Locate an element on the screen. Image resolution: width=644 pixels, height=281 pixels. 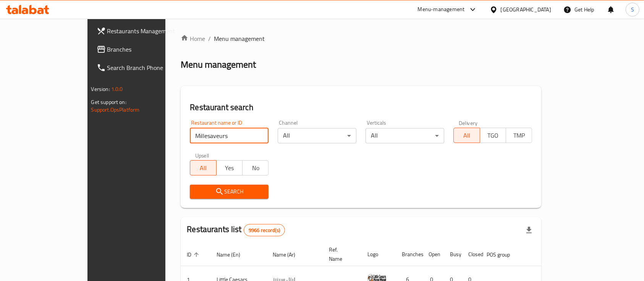
div: Menu-management is located at coordinates (441, 9).